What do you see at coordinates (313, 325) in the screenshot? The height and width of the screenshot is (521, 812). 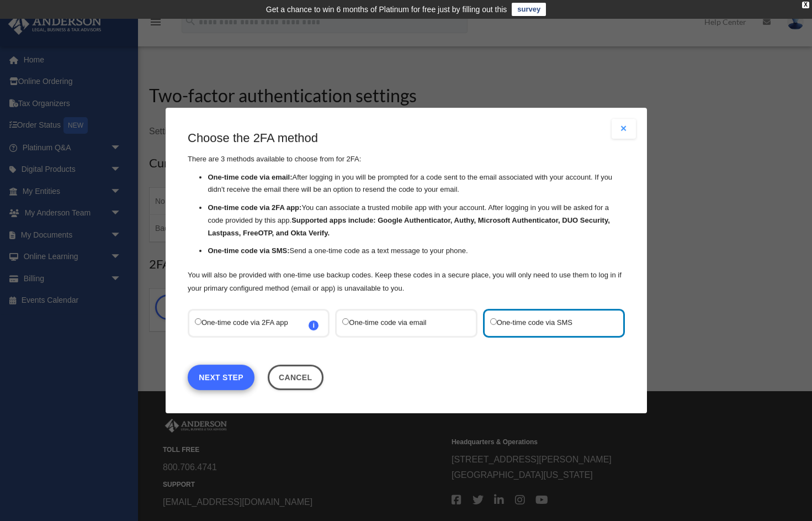 I see `span: i` at bounding box center [313, 325].